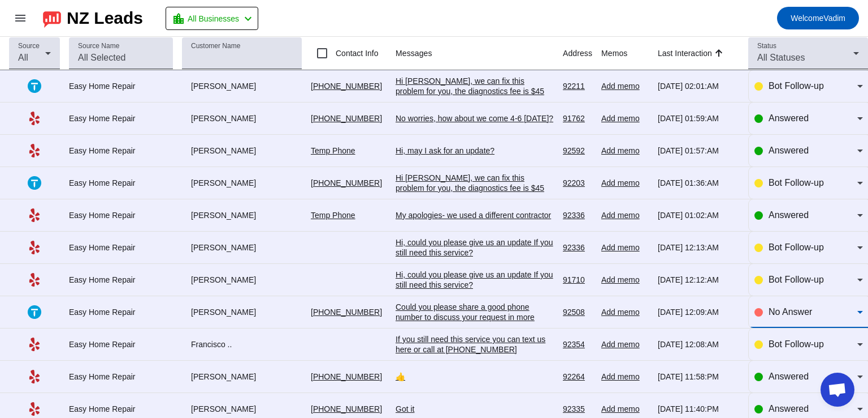  Describe the element at coordinates (582, 53) in the screenshot. I see `th: Address` at that location.